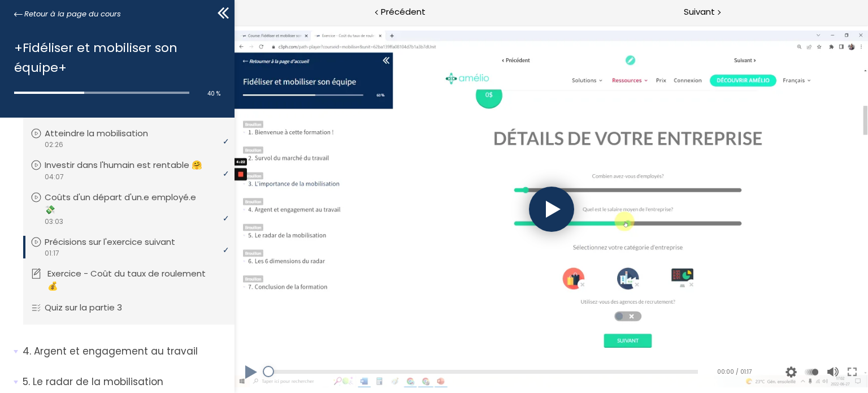  Describe the element at coordinates (105, 133) in the screenshot. I see `p: Atteindre la mobilisation` at that location.